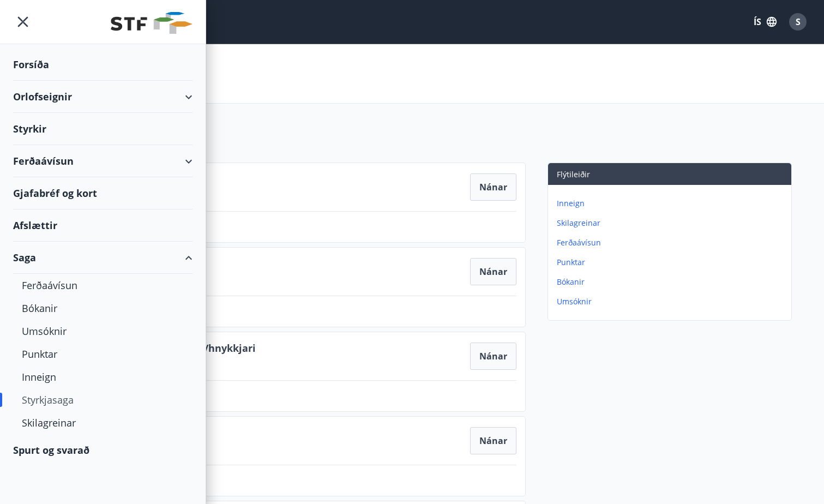 The image size is (824, 504). What do you see at coordinates (672, 223) in the screenshot?
I see `p: Skilagreinar` at bounding box center [672, 223].